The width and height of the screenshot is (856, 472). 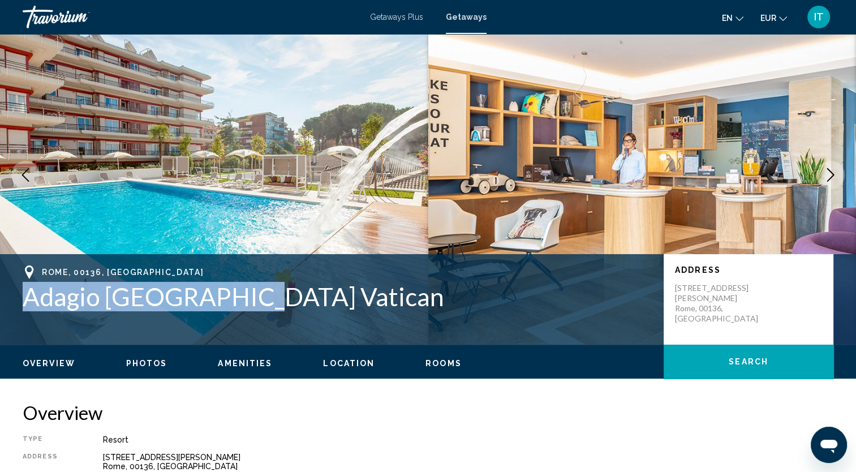 I want to click on span: Overview, so click(x=49, y=363).